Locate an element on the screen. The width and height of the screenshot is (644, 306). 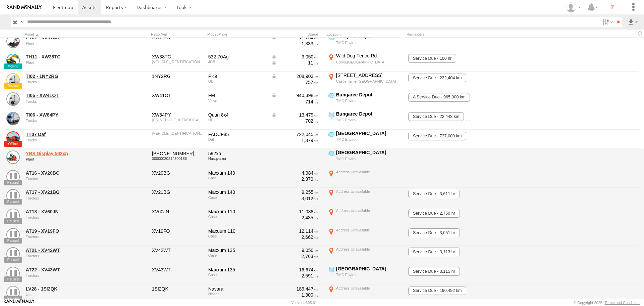
div: Maxxum 140 is located at coordinates (238, 173).